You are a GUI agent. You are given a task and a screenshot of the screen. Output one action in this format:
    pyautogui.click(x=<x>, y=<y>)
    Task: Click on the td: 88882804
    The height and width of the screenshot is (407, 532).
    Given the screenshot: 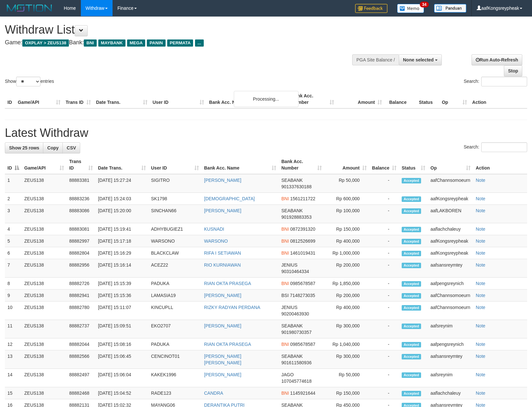 What is the action you would take?
    pyautogui.click(x=81, y=253)
    